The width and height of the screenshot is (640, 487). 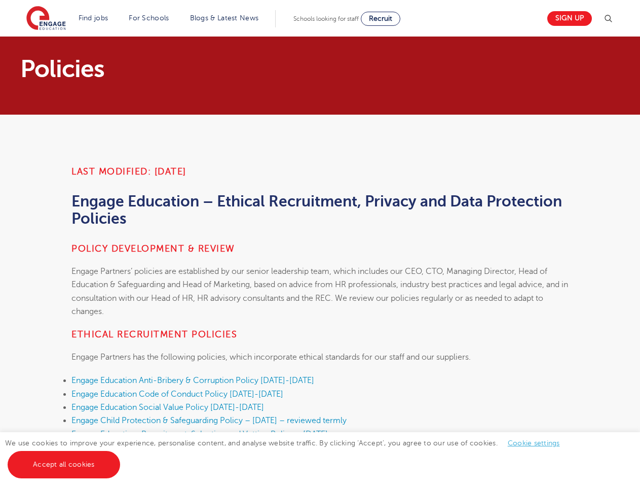 I want to click on a: Find jobs, so click(x=93, y=18).